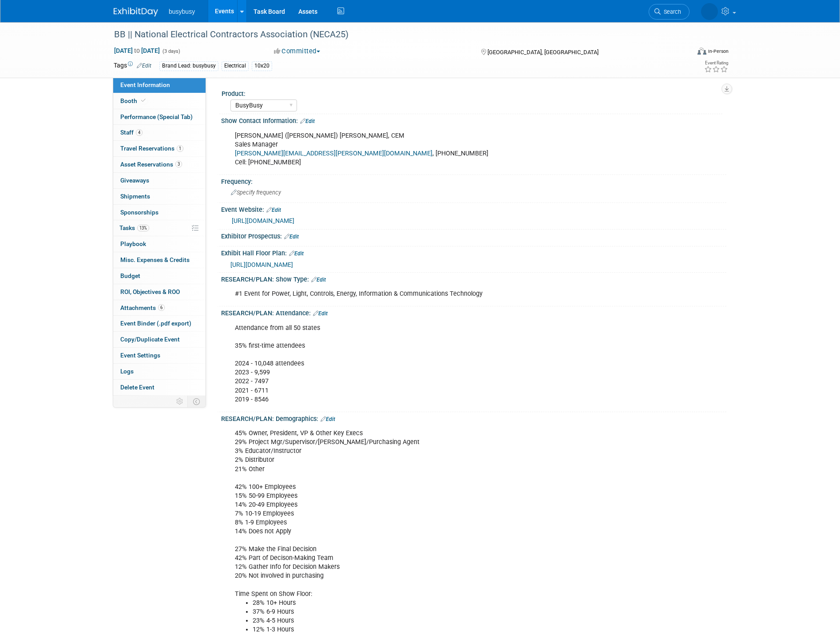 The image size is (840, 643). Describe the element at coordinates (438, 621) in the screenshot. I see `li: 23% 4-5 Hours` at that location.